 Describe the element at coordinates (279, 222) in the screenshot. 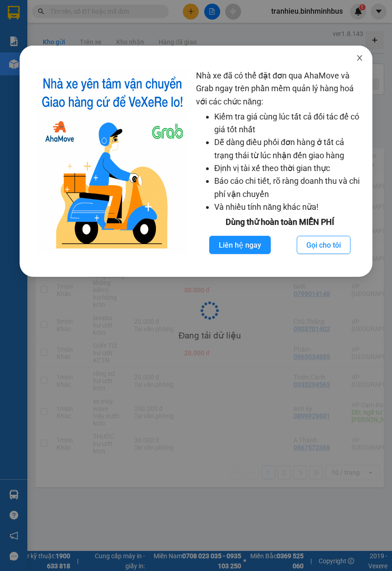

I see `div: Dùng thử hoàn toàn MIỄN PHÍ` at that location.